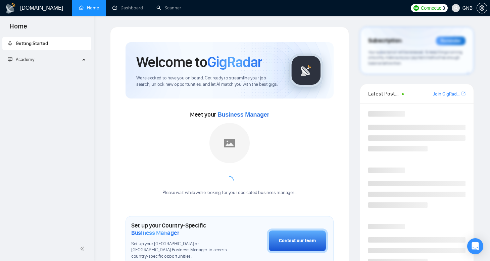 The height and width of the screenshot is (261, 490). I want to click on a: homeHome, so click(89, 8).